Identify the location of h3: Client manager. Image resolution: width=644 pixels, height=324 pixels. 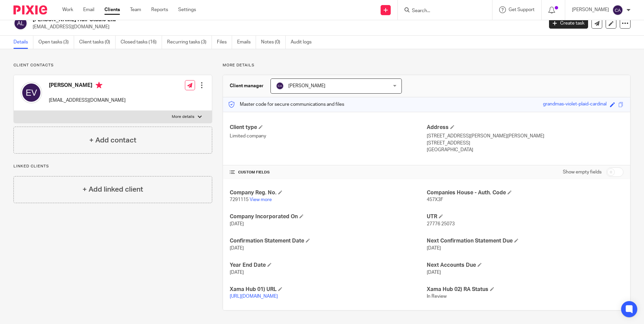
(247, 86).